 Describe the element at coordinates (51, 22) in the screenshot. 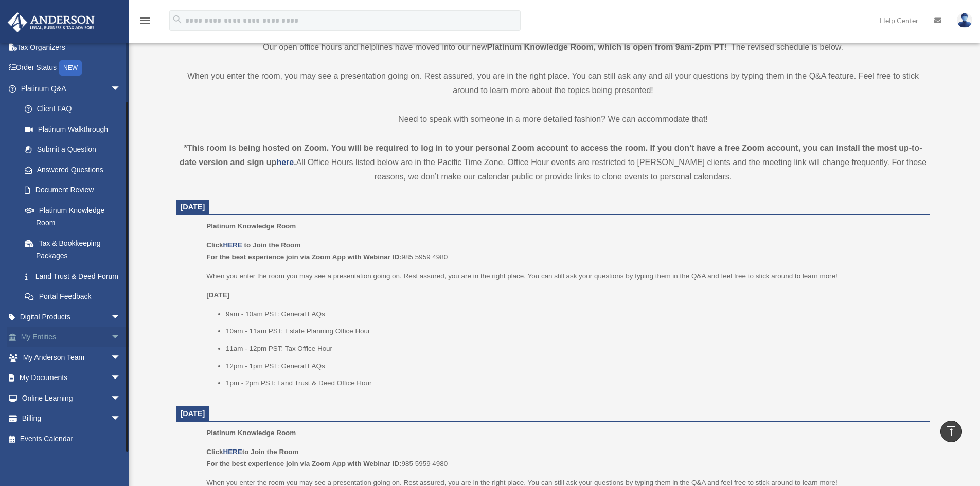

I see `img: Anderson Advisors Platinum Portal` at that location.